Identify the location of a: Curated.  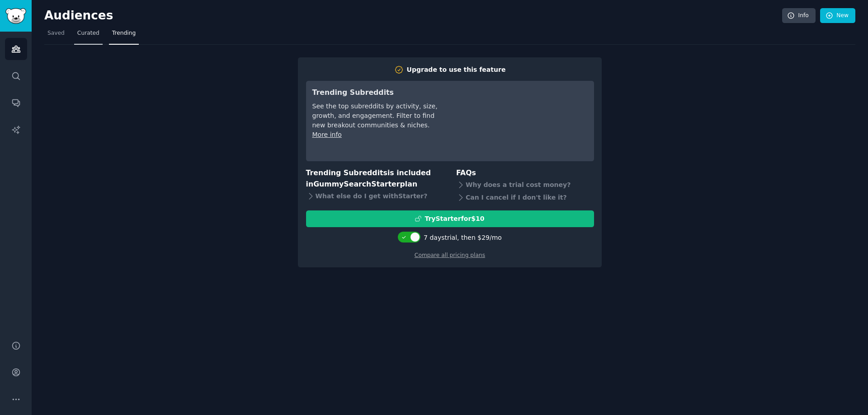
(88, 35).